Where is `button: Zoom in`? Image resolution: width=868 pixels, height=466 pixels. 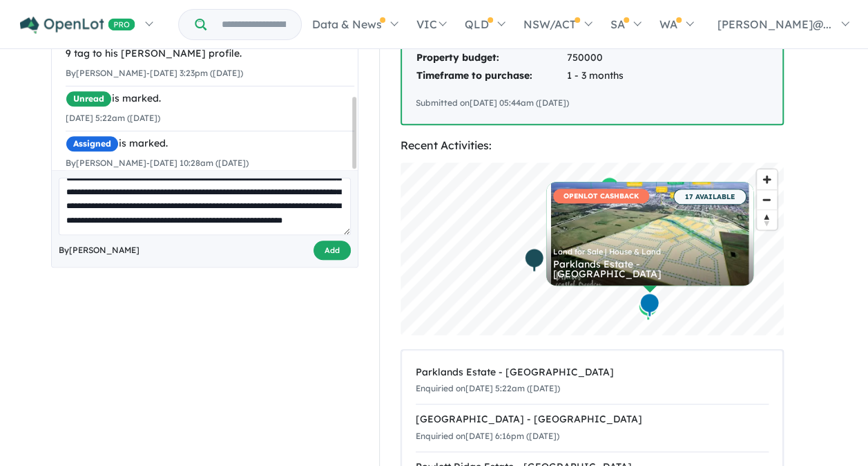 button: Zoom in is located at coordinates (766, 179).